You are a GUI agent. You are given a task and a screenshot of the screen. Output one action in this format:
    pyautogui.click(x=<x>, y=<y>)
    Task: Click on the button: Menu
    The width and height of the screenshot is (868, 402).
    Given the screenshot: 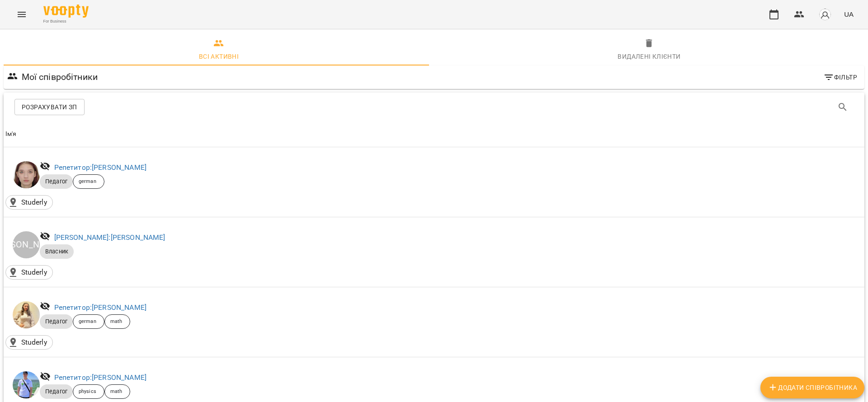 What is the action you would take?
    pyautogui.click(x=22, y=15)
    